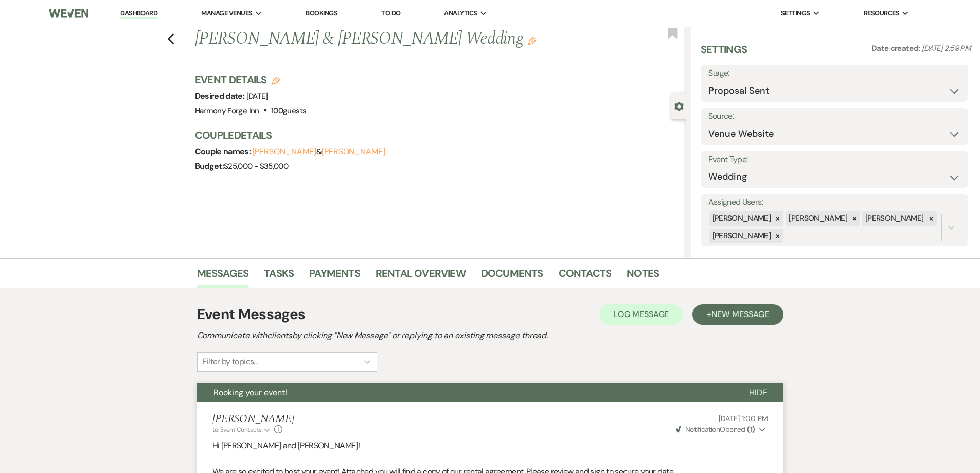  Describe the element at coordinates (227, 110) in the screenshot. I see `span: Harmony Forge Inn` at that location.